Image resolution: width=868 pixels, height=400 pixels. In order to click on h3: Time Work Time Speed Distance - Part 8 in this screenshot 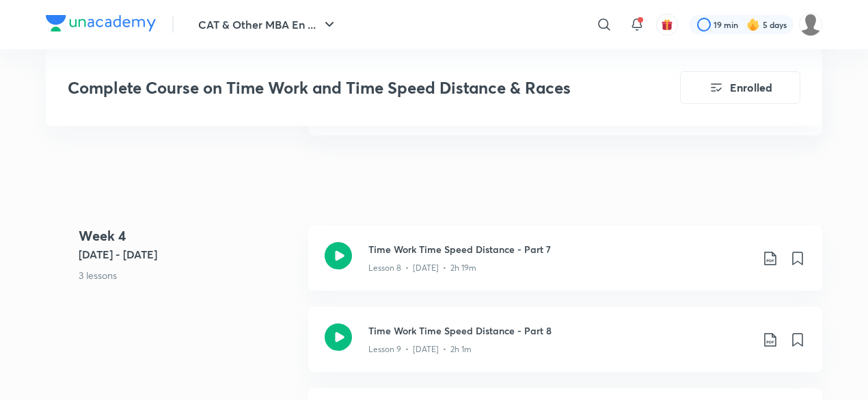, I will do `click(559, 331)`.